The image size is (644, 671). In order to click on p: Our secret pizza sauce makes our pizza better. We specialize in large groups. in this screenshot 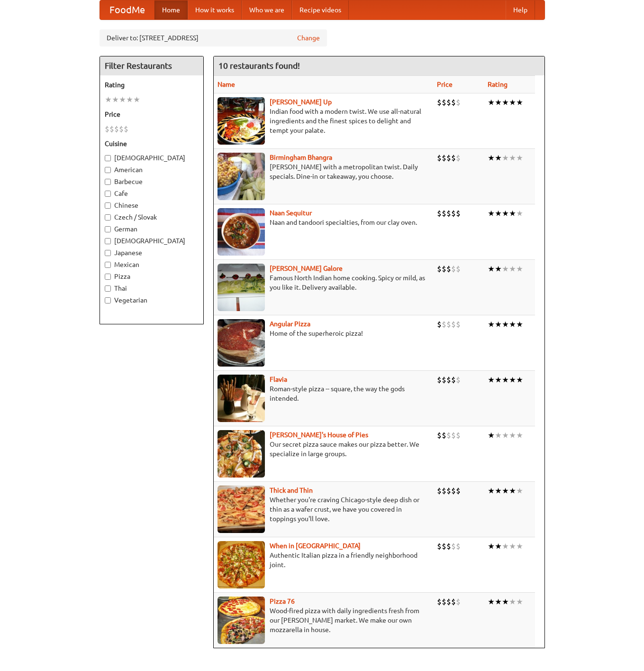, I will do `click(324, 449)`.